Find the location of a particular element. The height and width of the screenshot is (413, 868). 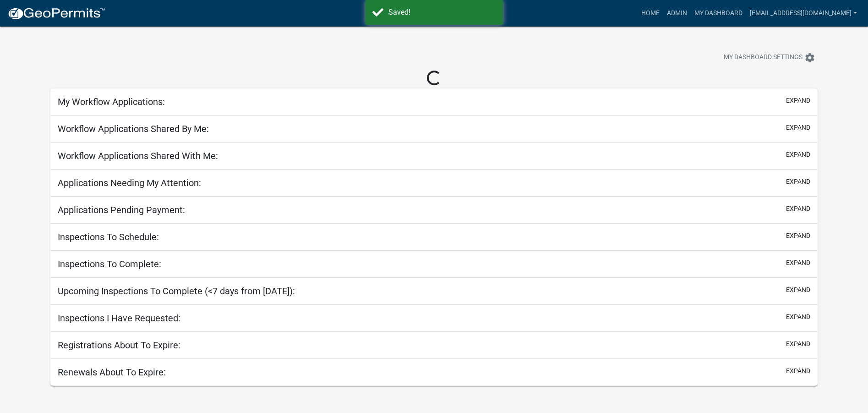

h5: Registrations About To Expire: is located at coordinates (119, 345).